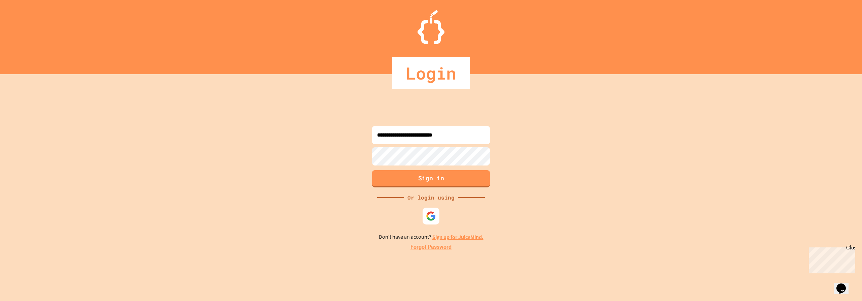 This screenshot has height=301, width=862. What do you see at coordinates (431, 237) in the screenshot?
I see `p: Don't have an account?` at bounding box center [431, 237].